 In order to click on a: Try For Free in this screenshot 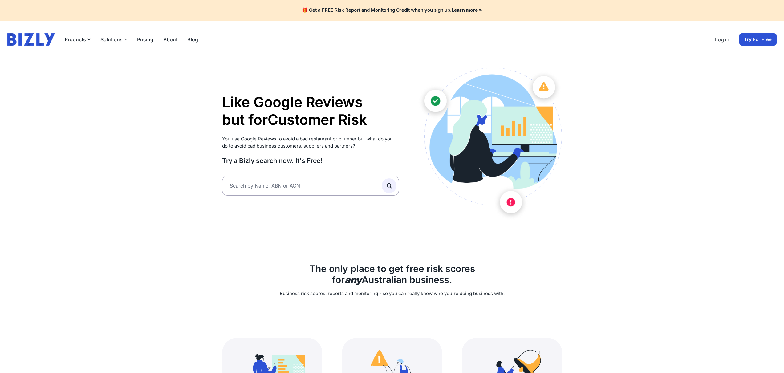, I will do `click(758, 39)`.